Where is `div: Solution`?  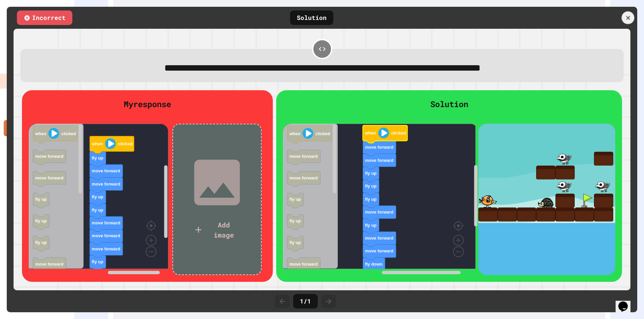 div: Solution is located at coordinates (312, 18).